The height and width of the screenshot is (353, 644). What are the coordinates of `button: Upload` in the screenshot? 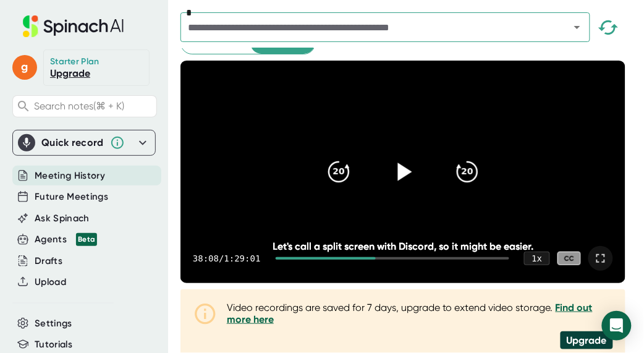 It's located at (50, 282).